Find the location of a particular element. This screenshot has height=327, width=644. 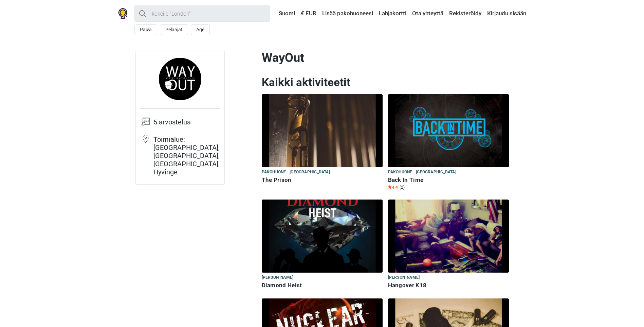

img: Star is located at coordinates (390, 187).